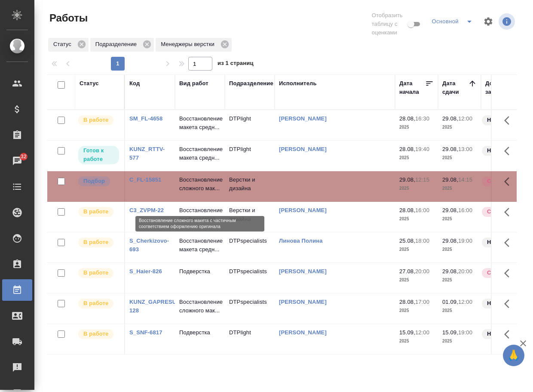 The width and height of the screenshot is (533, 392). What do you see at coordinates (158, 306) in the screenshot?
I see `a: KUNZ_GAPRESURS-128` at bounding box center [158, 306].